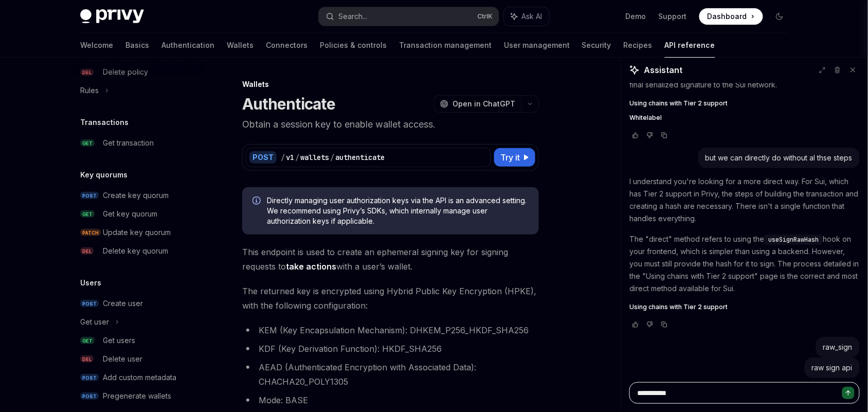  I want to click on a: POSTAdd custom metadata, so click(138, 377).